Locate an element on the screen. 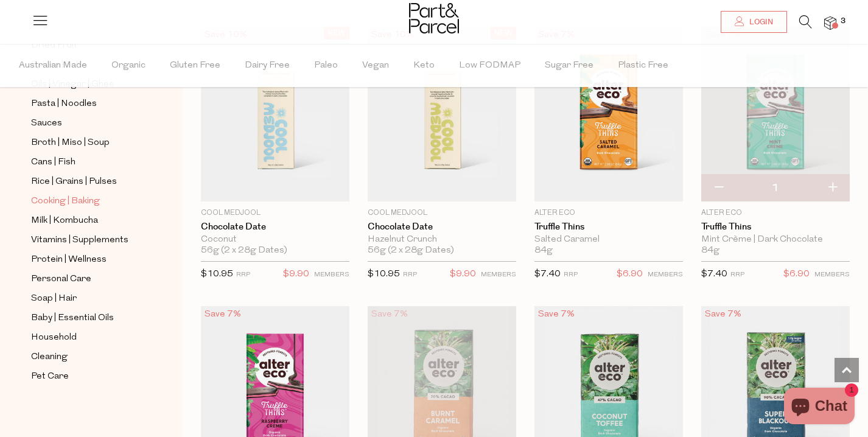 The height and width of the screenshot is (437, 868). span: Login is located at coordinates (760, 22).